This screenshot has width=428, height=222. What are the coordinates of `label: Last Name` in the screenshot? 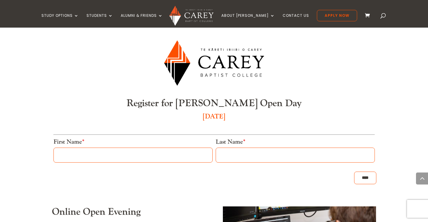 It's located at (230, 142).